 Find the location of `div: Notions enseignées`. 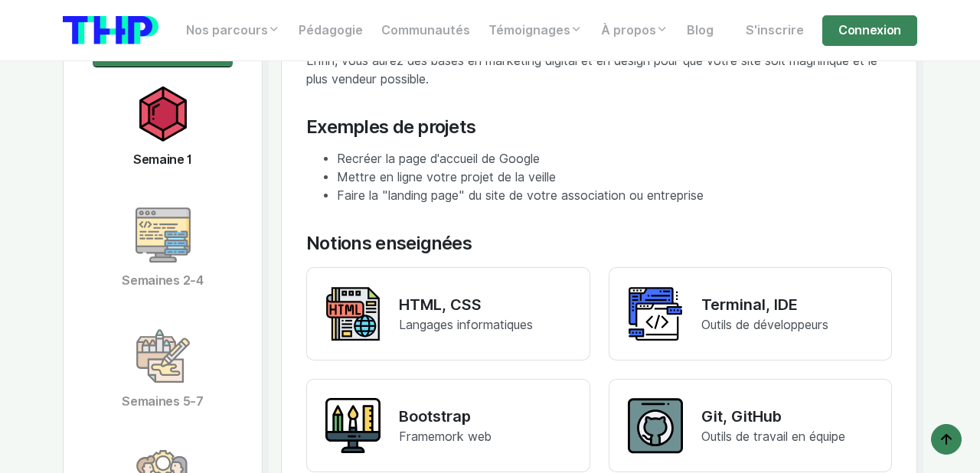

div: Notions enseignées is located at coordinates (599, 243).